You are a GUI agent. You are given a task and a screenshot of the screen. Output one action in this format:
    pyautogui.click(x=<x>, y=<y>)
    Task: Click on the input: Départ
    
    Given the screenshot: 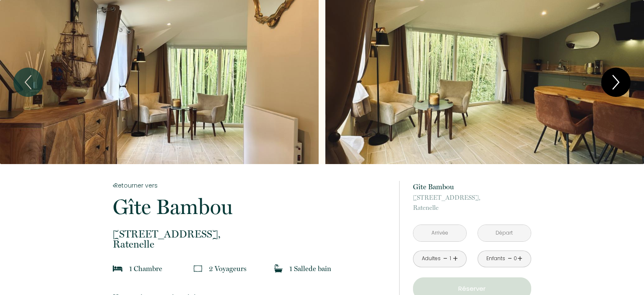 What is the action you would take?
    pyautogui.click(x=504, y=233)
    